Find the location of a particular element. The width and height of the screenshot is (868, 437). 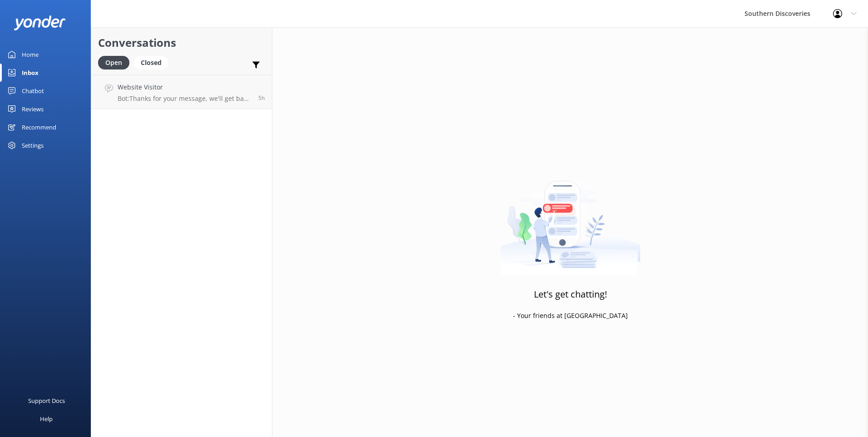

div: Chatbot is located at coordinates (32, 91).